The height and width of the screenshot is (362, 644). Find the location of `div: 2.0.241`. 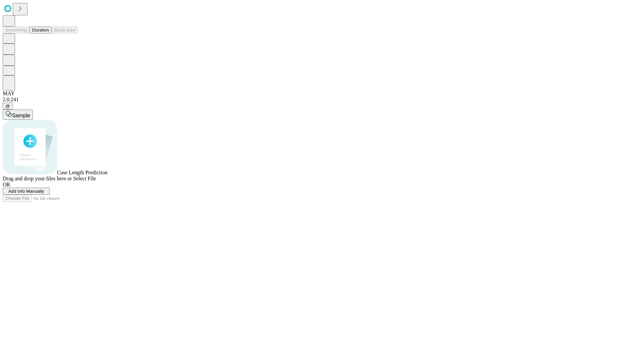

div: 2.0.241 is located at coordinates (322, 100).